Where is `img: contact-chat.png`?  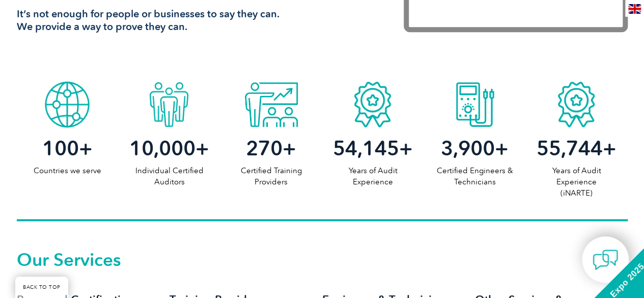
img: contact-chat.png is located at coordinates (606, 260).